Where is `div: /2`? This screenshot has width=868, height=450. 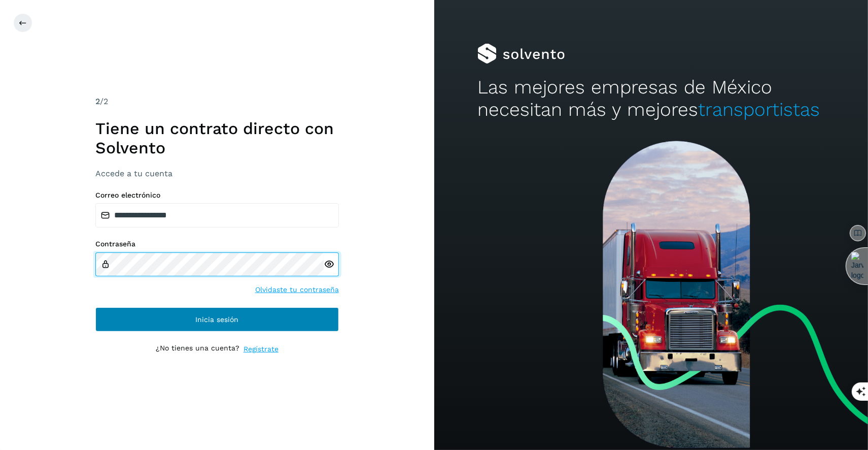 div: /2 is located at coordinates (217, 101).